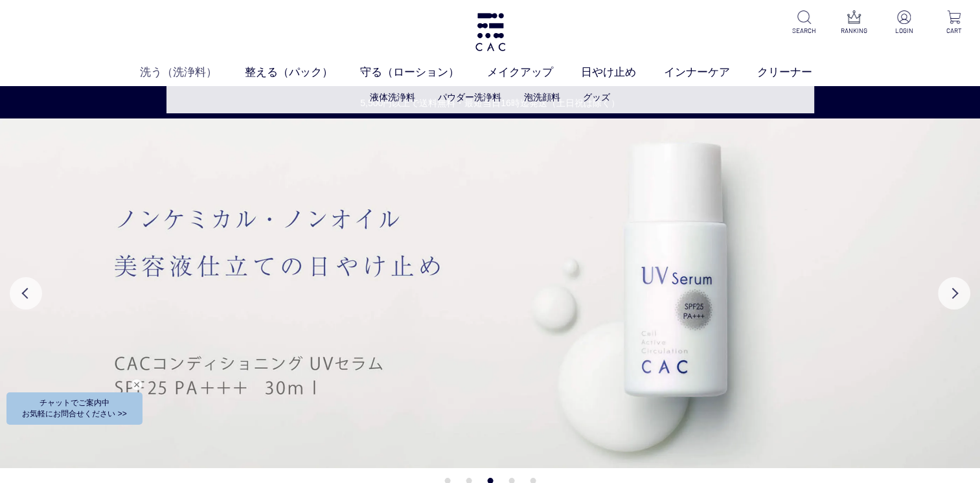 This screenshot has width=980, height=483. I want to click on a: 守る（ローション）, so click(424, 73).